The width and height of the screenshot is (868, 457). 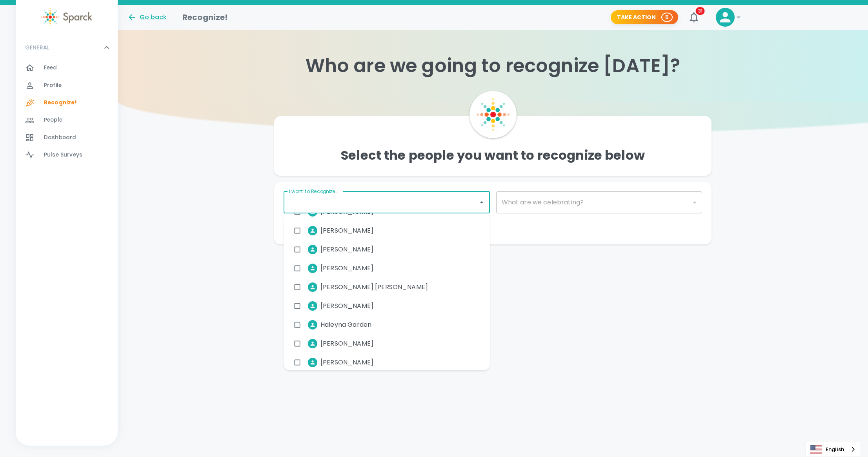 I want to click on span: Dashboard, so click(x=60, y=138).